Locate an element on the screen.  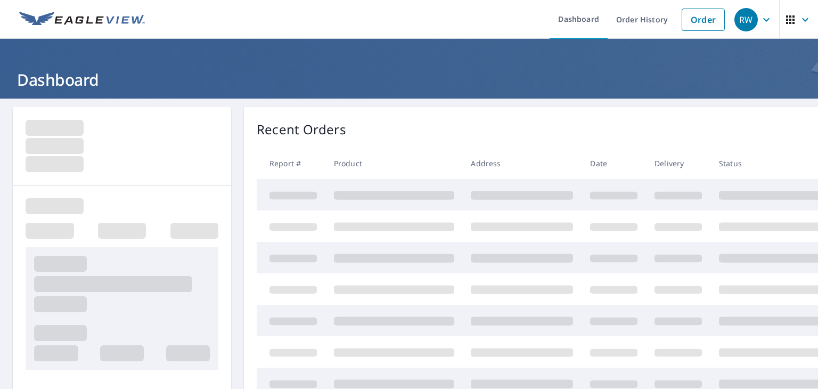
h1: Dashboard is located at coordinates (409, 79).